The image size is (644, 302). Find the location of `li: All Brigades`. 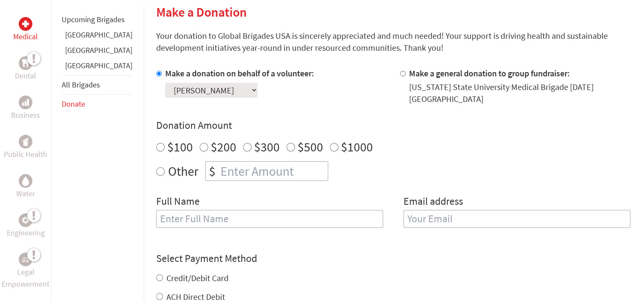

li: All Brigades is located at coordinates (97, 85).